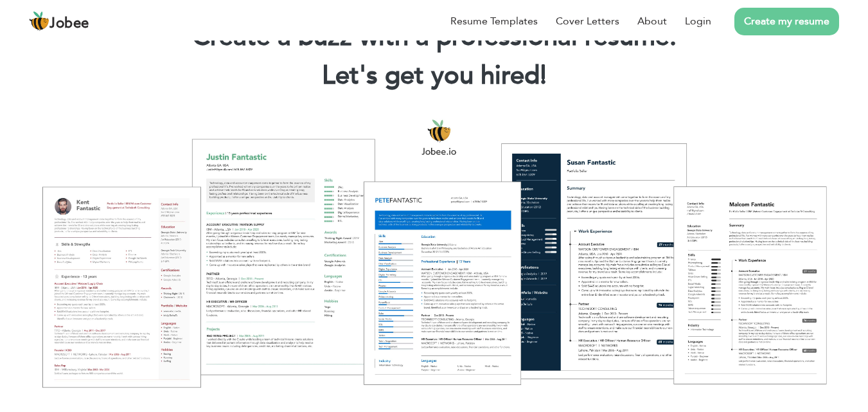  I want to click on h2: Let's, so click(434, 76).